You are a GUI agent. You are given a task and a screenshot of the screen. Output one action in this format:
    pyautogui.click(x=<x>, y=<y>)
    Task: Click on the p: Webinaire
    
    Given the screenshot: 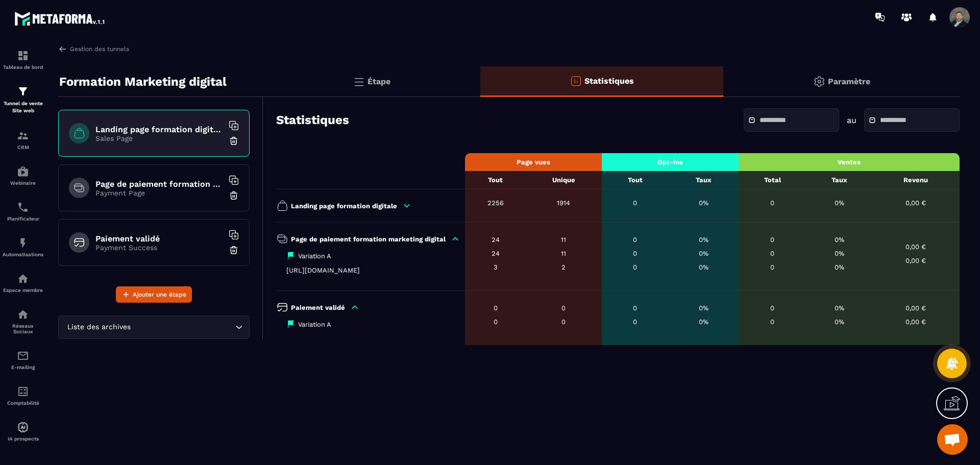 What is the action you would take?
    pyautogui.click(x=23, y=183)
    